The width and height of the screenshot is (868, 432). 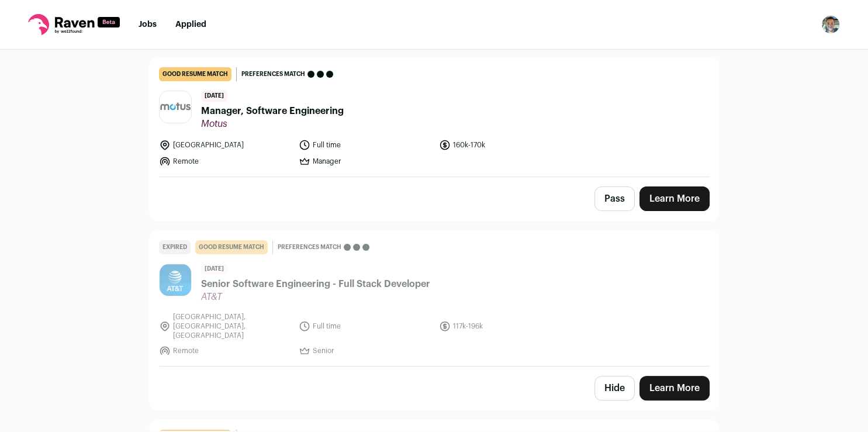 I want to click on li: 160k-170k, so click(x=505, y=145).